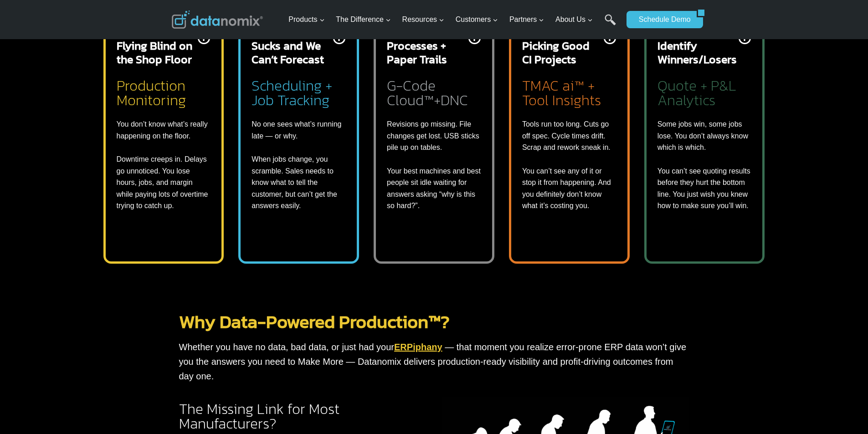  Describe the element at coordinates (418, 347) in the screenshot. I see `a: ERPiphany` at that location.